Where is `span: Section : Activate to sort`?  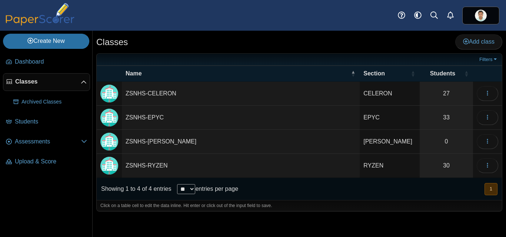
span: Section : Activate to sort is located at coordinates (413, 74).